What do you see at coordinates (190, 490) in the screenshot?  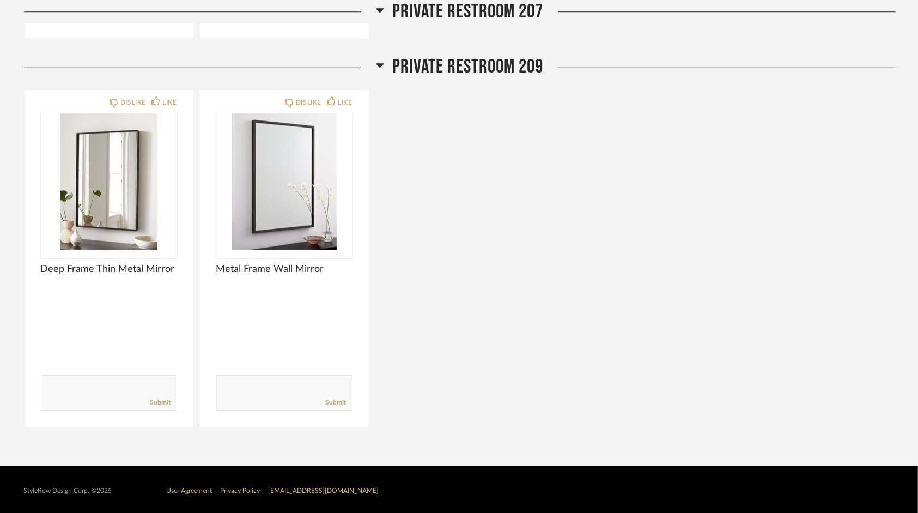 I see `a: User Agreement` at bounding box center [190, 490].